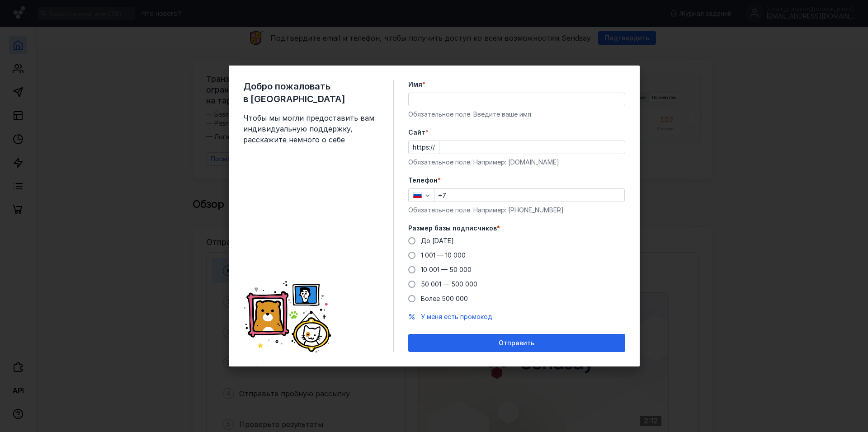 The height and width of the screenshot is (432, 868). Describe the element at coordinates (415, 85) in the screenshot. I see `span: Имя` at that location.